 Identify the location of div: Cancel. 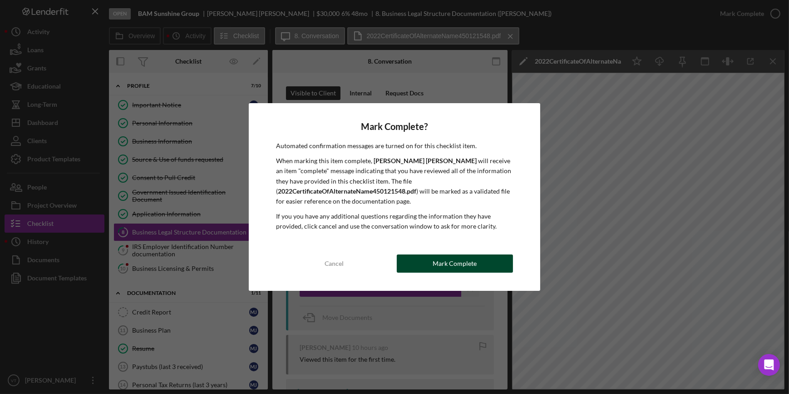
(334, 263).